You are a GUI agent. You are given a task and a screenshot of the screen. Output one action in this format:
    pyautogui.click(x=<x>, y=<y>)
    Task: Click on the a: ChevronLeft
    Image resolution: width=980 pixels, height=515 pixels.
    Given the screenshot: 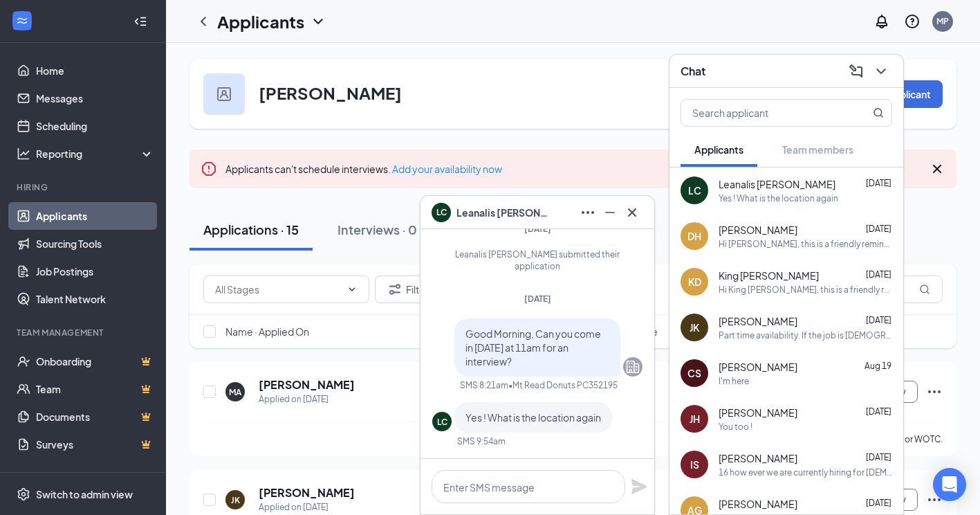 What is the action you would take?
    pyautogui.click(x=204, y=21)
    